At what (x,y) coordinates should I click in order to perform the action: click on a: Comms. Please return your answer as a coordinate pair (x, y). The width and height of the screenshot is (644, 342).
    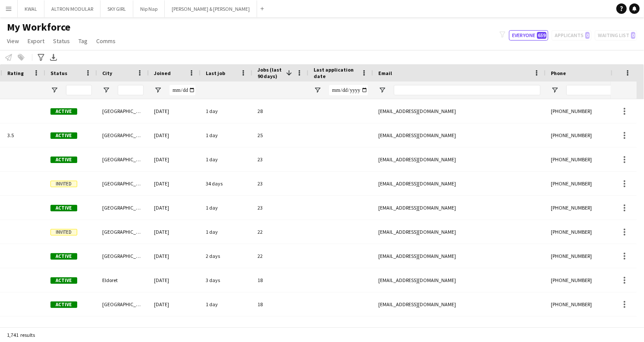
    Looking at the image, I should click on (106, 41).